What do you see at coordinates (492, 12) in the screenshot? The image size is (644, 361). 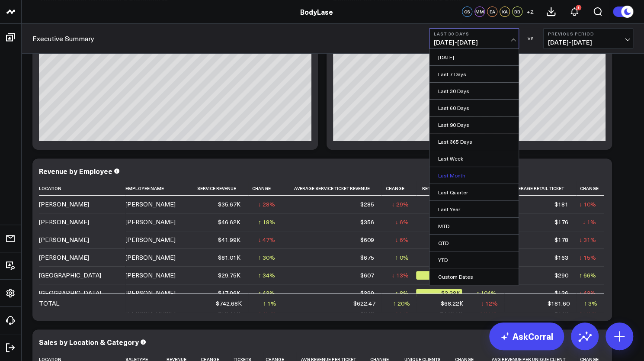 I see `div: EA` at bounding box center [492, 12].